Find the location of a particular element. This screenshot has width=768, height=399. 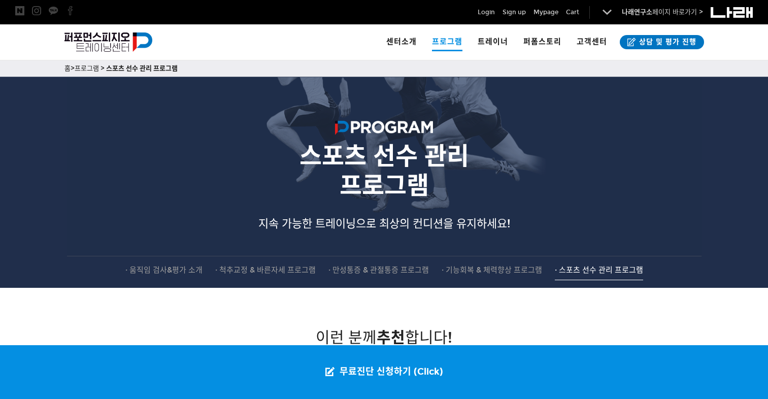

a: 센터소개 is located at coordinates (401, 42).